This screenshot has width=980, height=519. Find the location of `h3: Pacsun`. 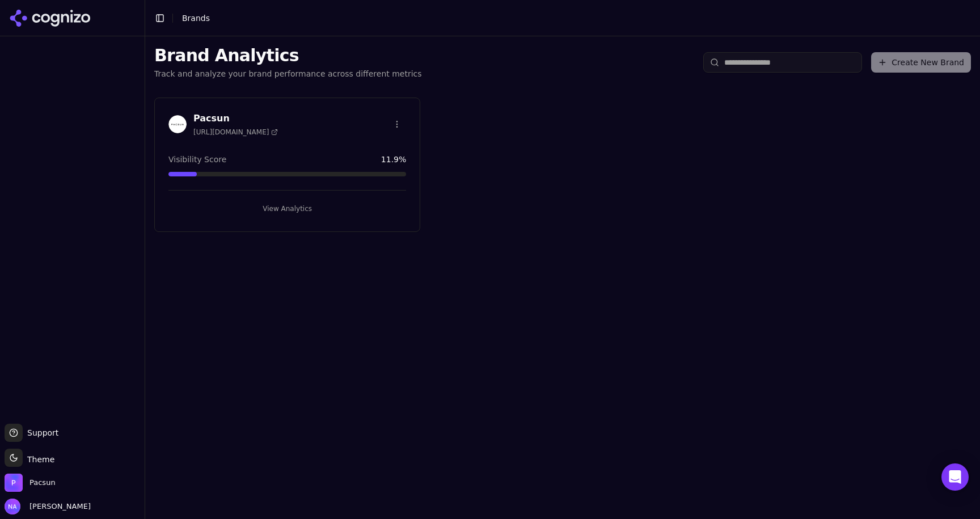

h3: Pacsun is located at coordinates (236, 119).